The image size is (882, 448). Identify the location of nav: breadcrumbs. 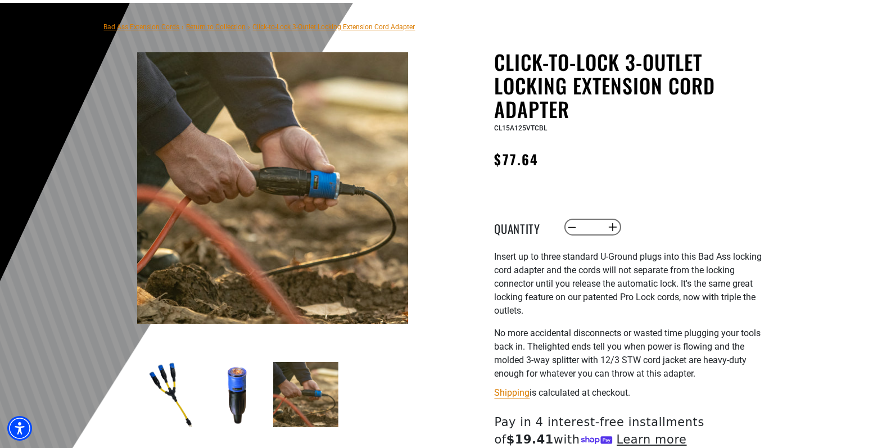
(260, 26).